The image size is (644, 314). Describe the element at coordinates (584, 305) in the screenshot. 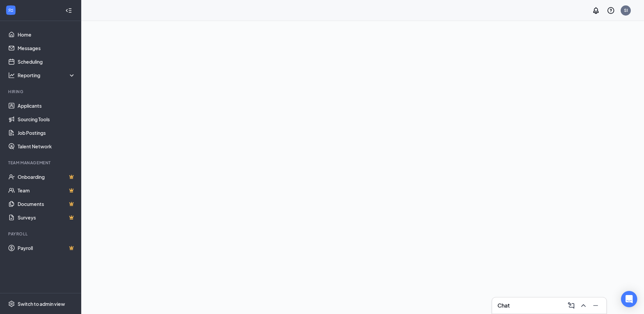

I see `svg: ChevronUp` at that location.